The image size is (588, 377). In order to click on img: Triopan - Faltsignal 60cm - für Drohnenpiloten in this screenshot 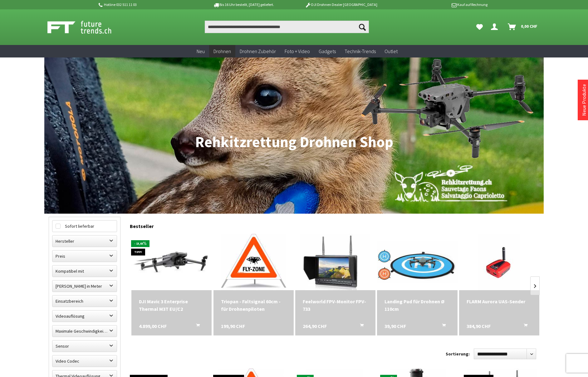, I will do `click(254, 262)`.